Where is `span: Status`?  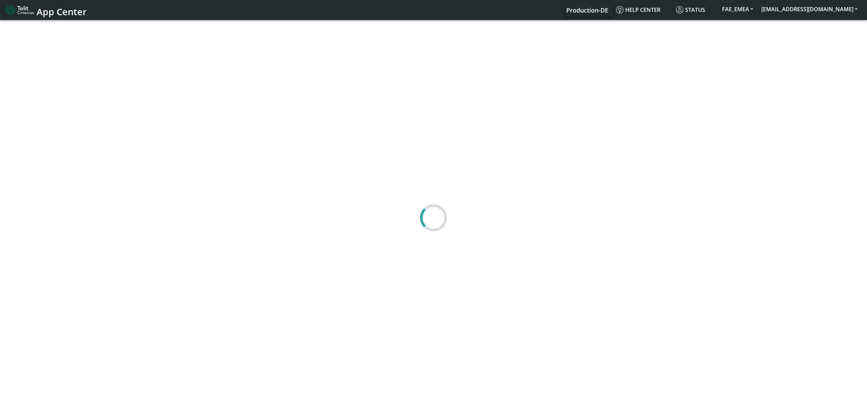 span: Status is located at coordinates (690, 10).